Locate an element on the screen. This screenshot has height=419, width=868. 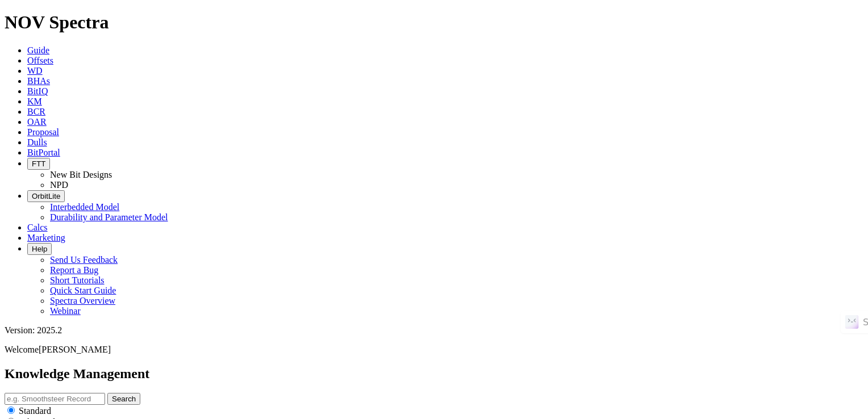
span: WD is located at coordinates (35, 70).